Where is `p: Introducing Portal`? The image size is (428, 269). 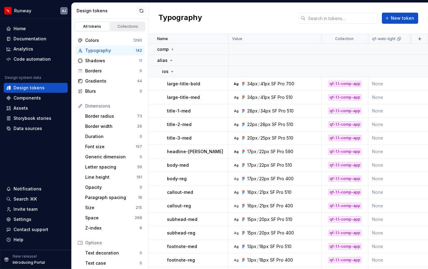 p: Introducing Portal is located at coordinates (29, 262).